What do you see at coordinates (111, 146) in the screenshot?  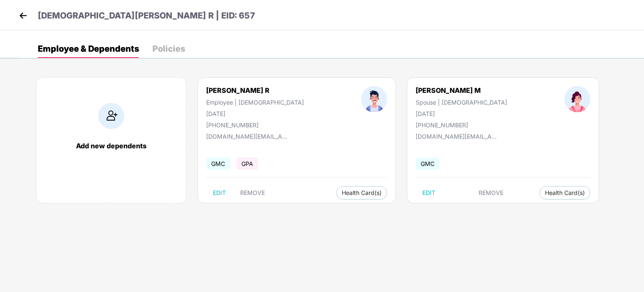 I see `div: Add new dependents` at bounding box center [111, 146].